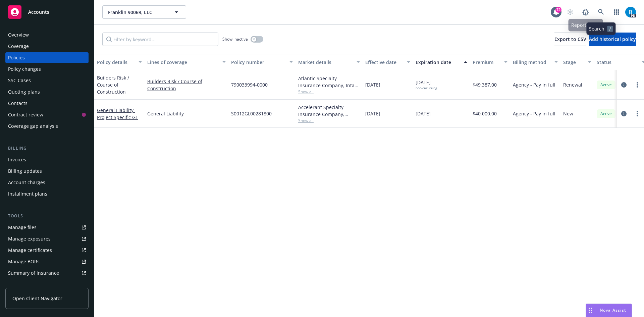 The width and height of the screenshot is (644, 317). I want to click on div: Account charges, so click(27, 183).